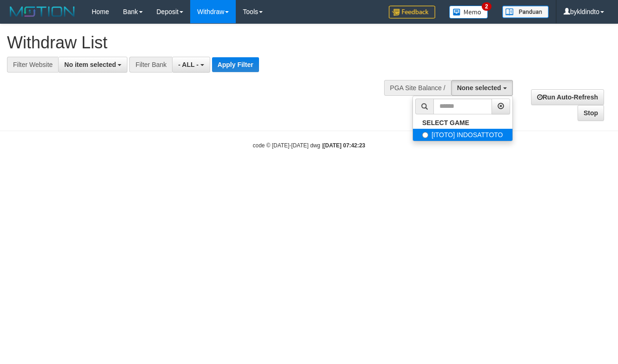  Describe the element at coordinates (567, 97) in the screenshot. I see `a: Run Auto-Refresh` at that location.